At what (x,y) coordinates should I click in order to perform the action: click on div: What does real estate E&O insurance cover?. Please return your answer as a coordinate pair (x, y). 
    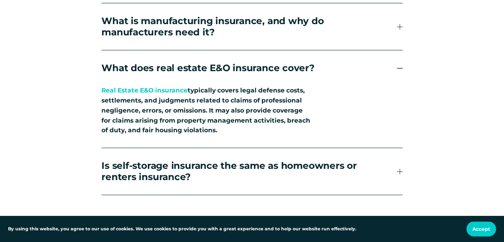
    Looking at the image, I should click on (252, 116).